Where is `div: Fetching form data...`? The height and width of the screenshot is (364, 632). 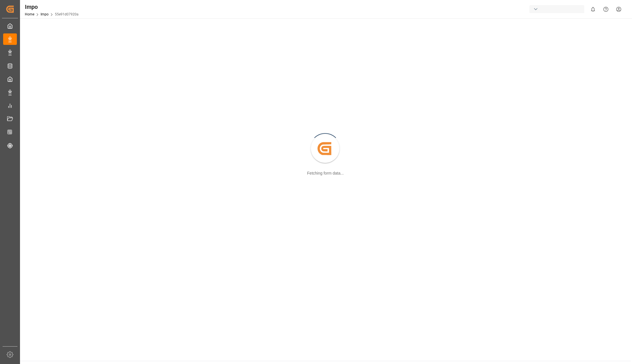 div: Fetching form data... is located at coordinates (325, 173).